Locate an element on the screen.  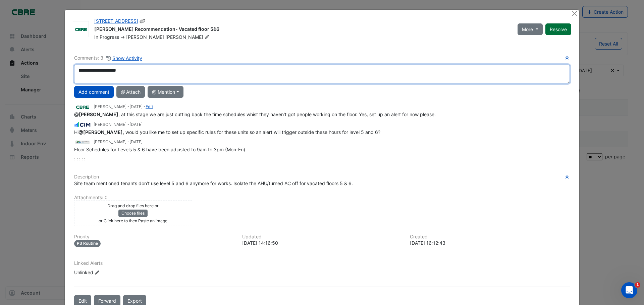
span: Floor Schedules for Levels 5 & 6 have been adjusted to 9am to 3pm (Mon-Fri) is located at coordinates (160, 149).